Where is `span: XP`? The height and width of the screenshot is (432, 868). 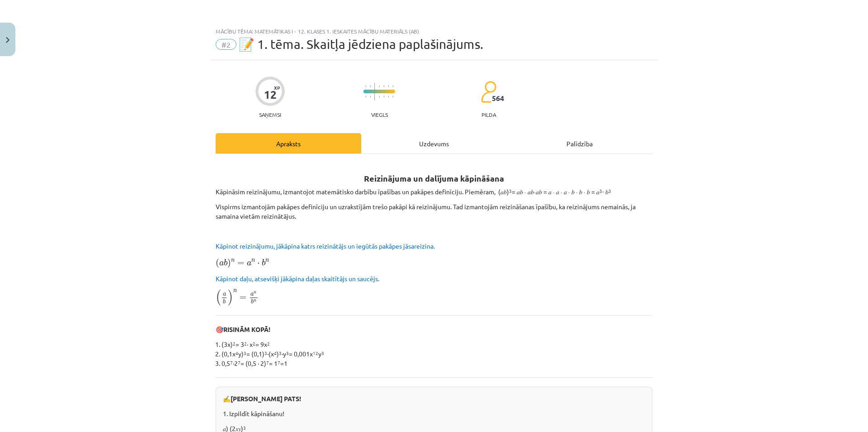 span: XP is located at coordinates (277, 88).